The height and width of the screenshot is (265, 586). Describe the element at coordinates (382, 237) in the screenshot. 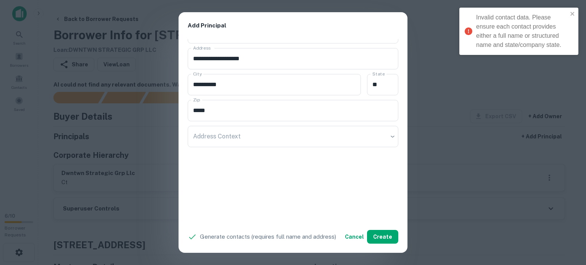

I see `button: Create` at that location.